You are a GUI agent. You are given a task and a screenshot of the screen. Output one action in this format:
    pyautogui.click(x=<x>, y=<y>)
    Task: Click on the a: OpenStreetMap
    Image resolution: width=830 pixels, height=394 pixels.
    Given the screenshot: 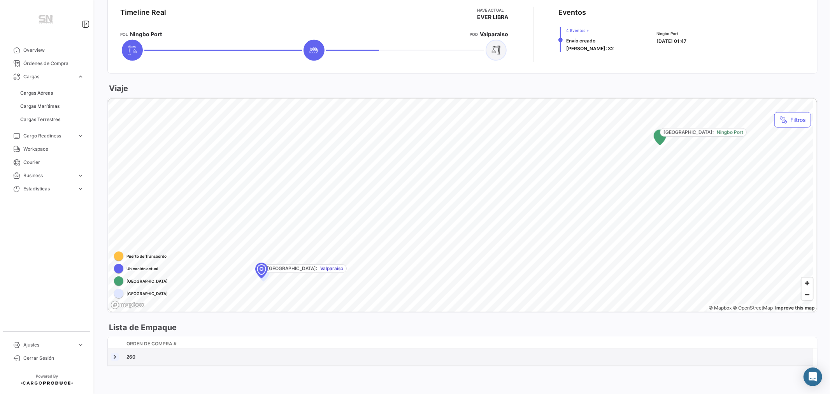 What is the action you would take?
    pyautogui.click(x=753, y=308)
    